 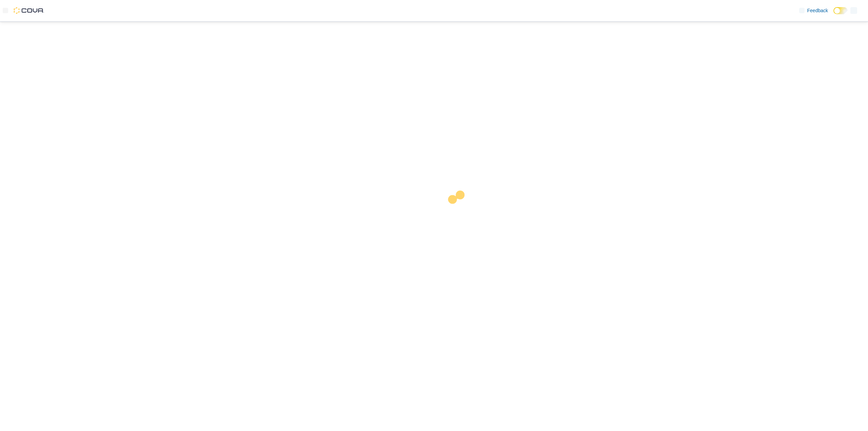 What do you see at coordinates (841, 11) in the screenshot?
I see `input: Dark Mode` at bounding box center [841, 11].